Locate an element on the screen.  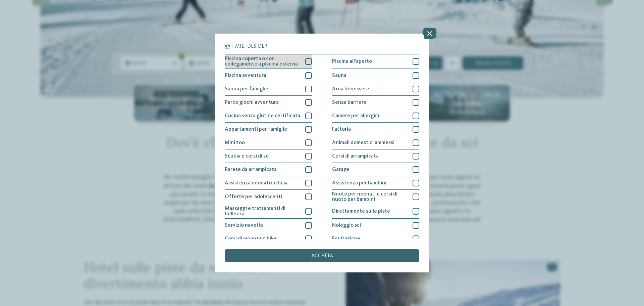
span: Assistenza per bambini is located at coordinates (359, 183).